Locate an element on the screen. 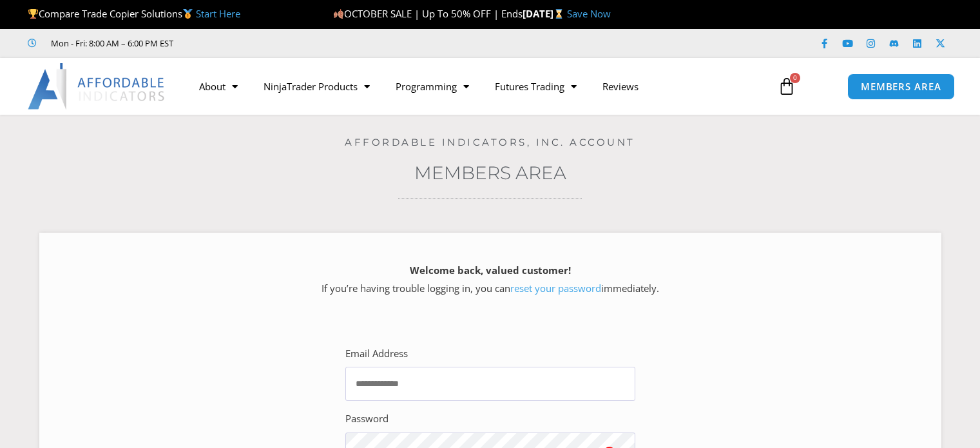  img: LogoAI | Affordable Indicators – NinjaTrader is located at coordinates (96, 87).